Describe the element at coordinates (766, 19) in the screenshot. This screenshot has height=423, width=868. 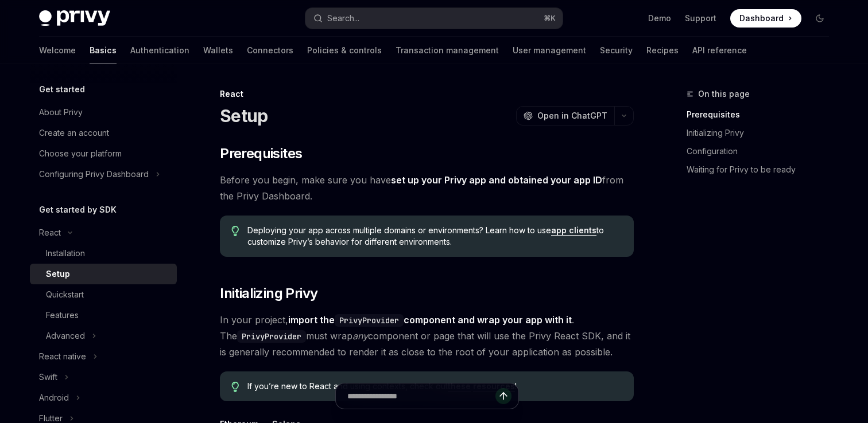
I see `a: Dashboard` at that location.